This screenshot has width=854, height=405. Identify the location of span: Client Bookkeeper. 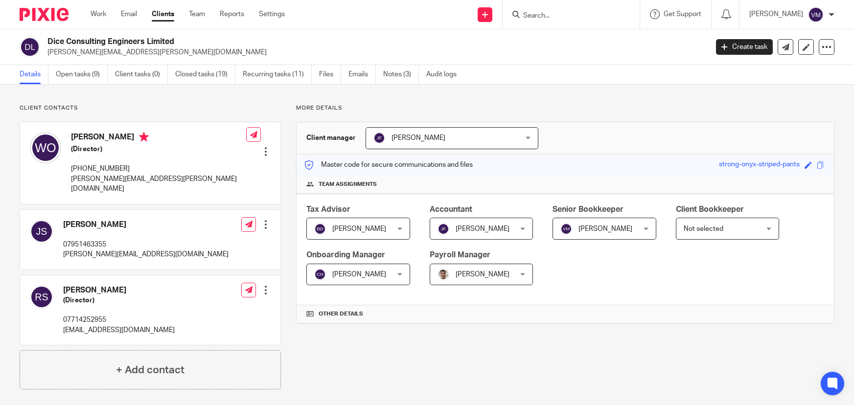
(710, 209).